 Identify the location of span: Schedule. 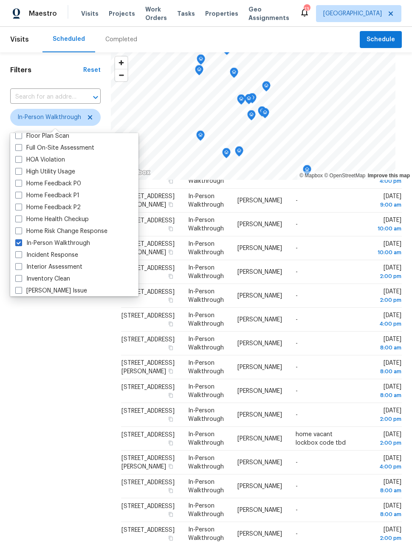
(381, 40).